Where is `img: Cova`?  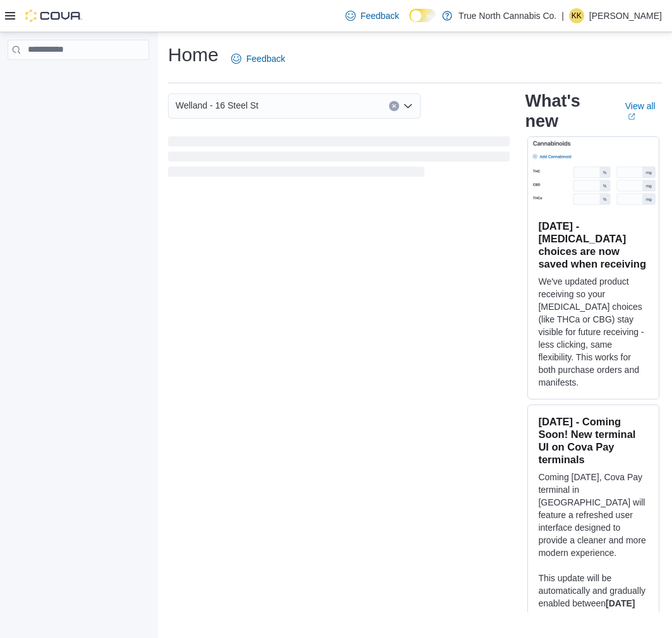
img: Cova is located at coordinates (54, 16).